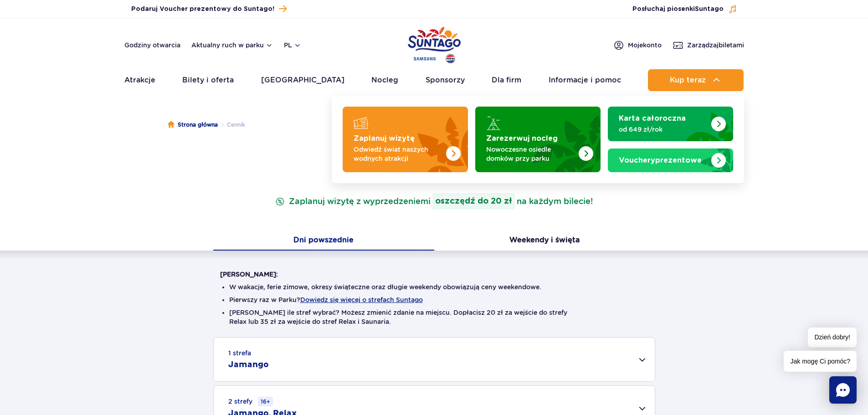 The image size is (868, 415). Describe the element at coordinates (695, 80) in the screenshot. I see `button: Kup teraz` at that location.